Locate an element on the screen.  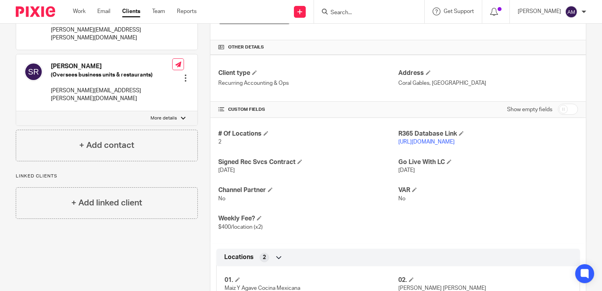
h5: (Oversees business units & restaurants) is located at coordinates (111, 75).